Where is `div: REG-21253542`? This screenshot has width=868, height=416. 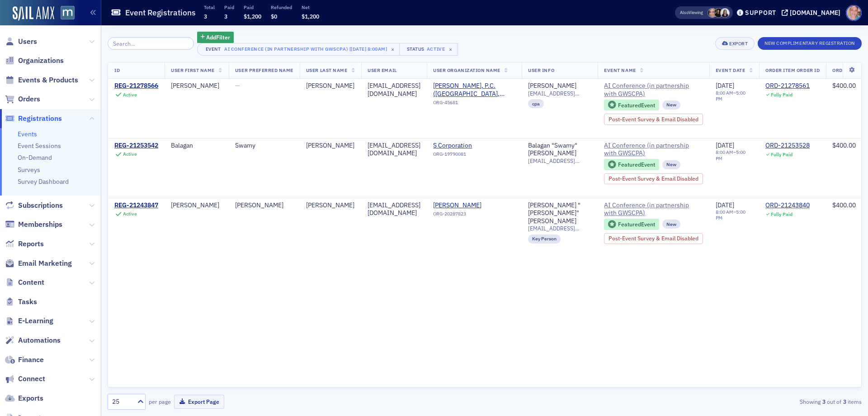 div: REG-21253542 is located at coordinates (136, 146).